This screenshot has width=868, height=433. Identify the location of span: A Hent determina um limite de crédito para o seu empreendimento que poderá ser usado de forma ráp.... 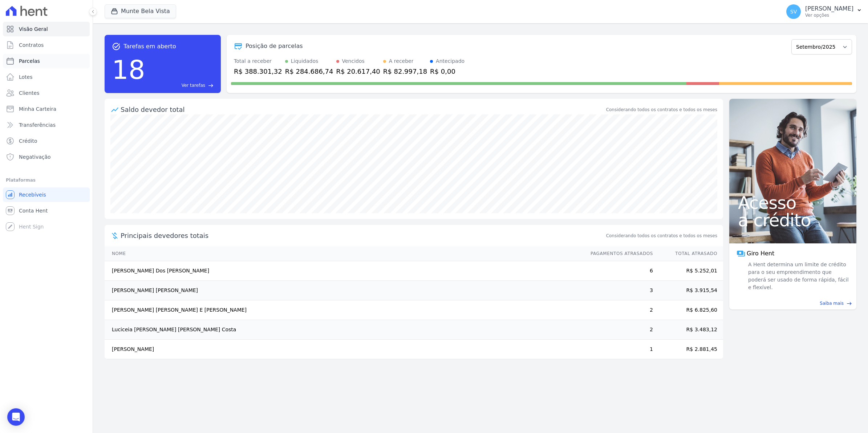
(798, 276).